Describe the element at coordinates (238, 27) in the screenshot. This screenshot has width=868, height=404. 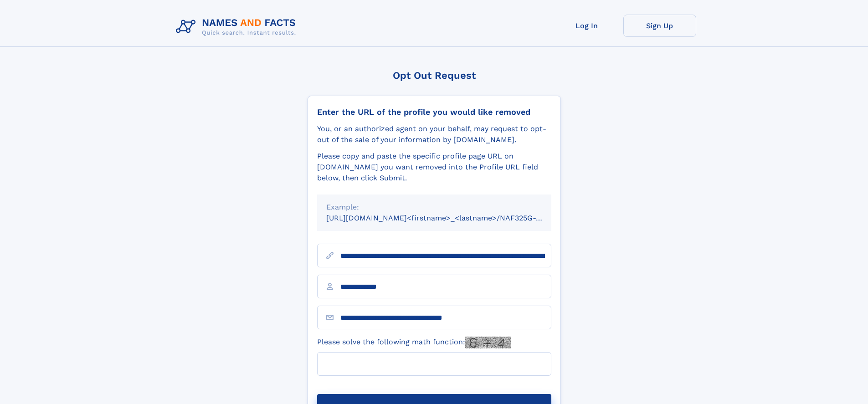
I see `img: Logo Names and Facts` at that location.